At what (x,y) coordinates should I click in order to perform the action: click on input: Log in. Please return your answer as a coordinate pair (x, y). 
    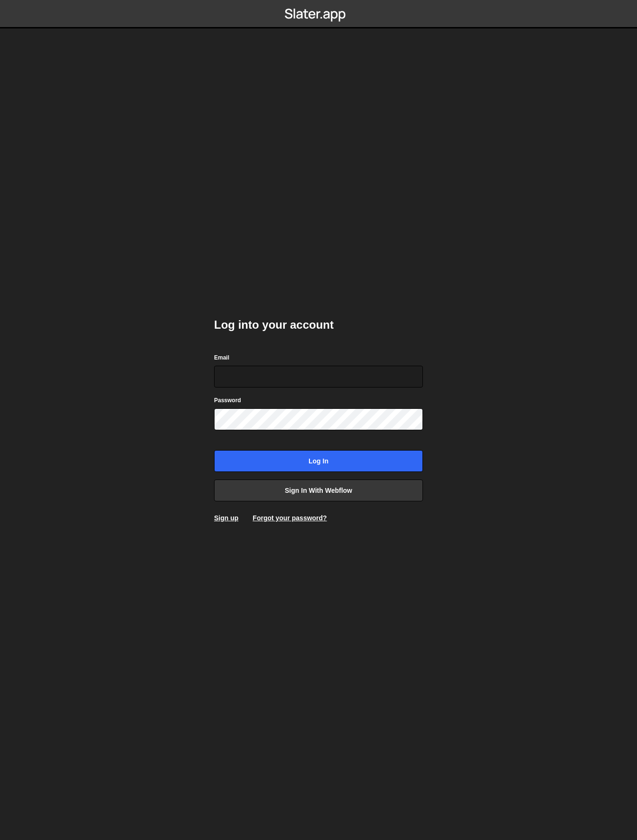
    Looking at the image, I should click on (318, 461).